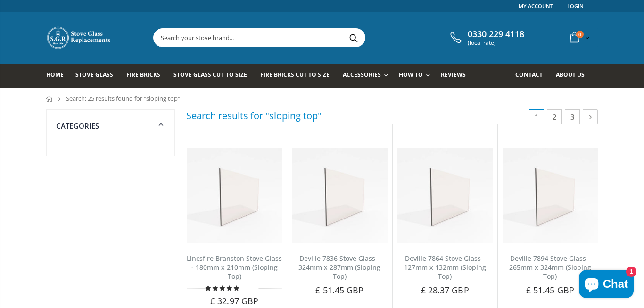 The width and height of the screenshot is (644, 308). I want to click on span: Home, so click(55, 74).